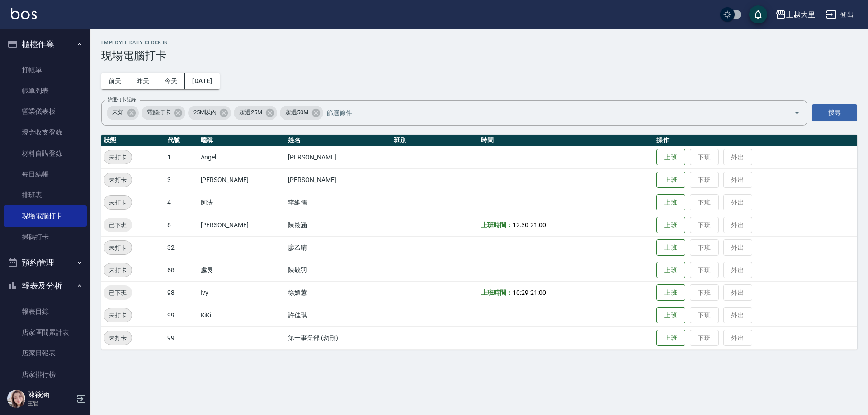 The height and width of the screenshot is (415, 868). I want to click on button: 今天, so click(171, 81).